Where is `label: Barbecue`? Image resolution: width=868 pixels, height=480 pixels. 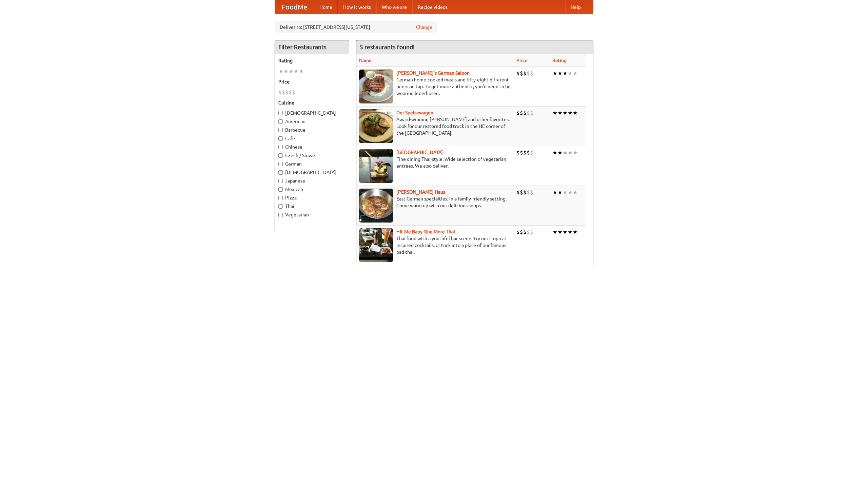 label: Barbecue is located at coordinates (312, 130).